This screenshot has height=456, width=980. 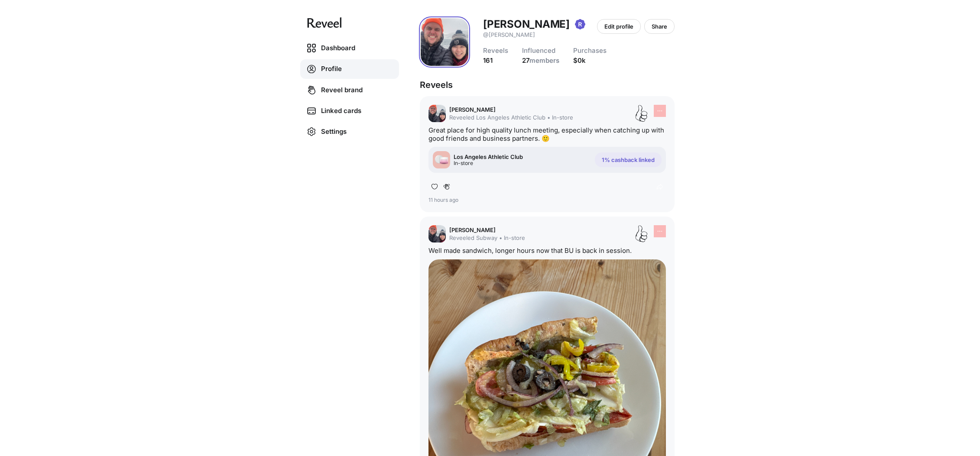 What do you see at coordinates (487, 237) in the screenshot?
I see `p: Reveeled Subway • In-store` at bounding box center [487, 237].